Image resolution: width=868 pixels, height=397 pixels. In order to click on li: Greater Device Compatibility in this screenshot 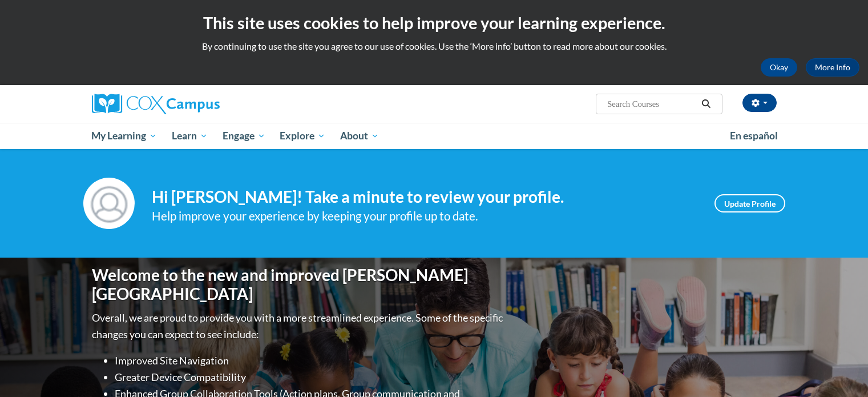, I will do `click(310, 377)`.